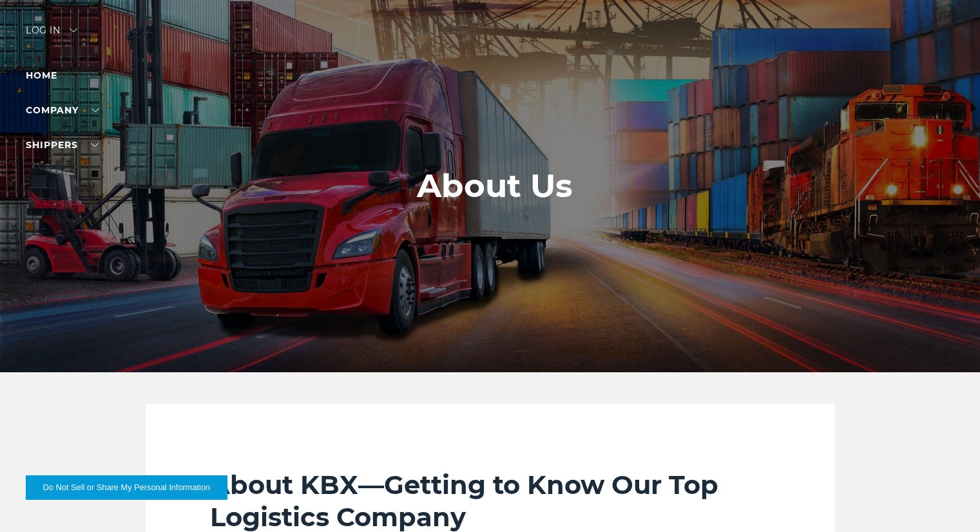 The height and width of the screenshot is (532, 980). I want to click on img: arrow, so click(74, 30).